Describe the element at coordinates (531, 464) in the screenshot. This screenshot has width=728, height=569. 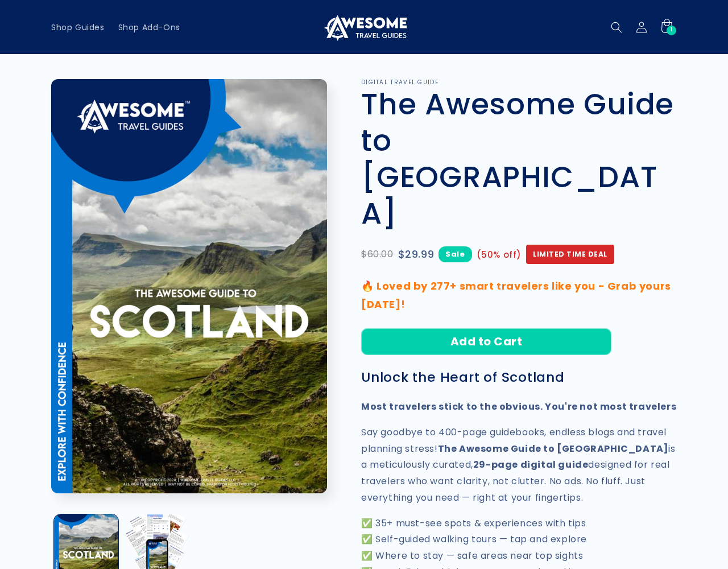
I see `strong: 29-page digital guide` at that location.